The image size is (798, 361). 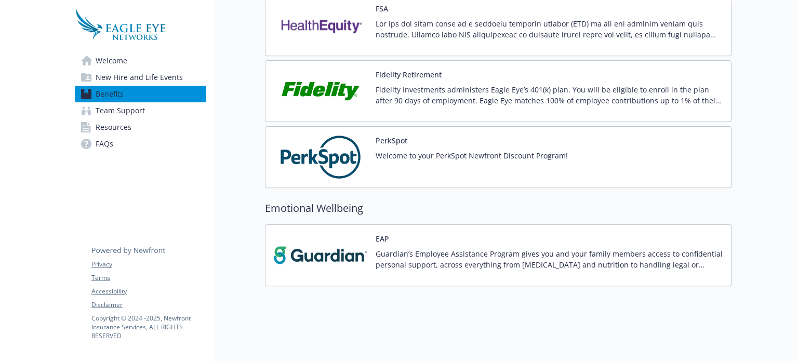 What do you see at coordinates (383, 239) in the screenshot?
I see `button: EAP` at bounding box center [383, 239].